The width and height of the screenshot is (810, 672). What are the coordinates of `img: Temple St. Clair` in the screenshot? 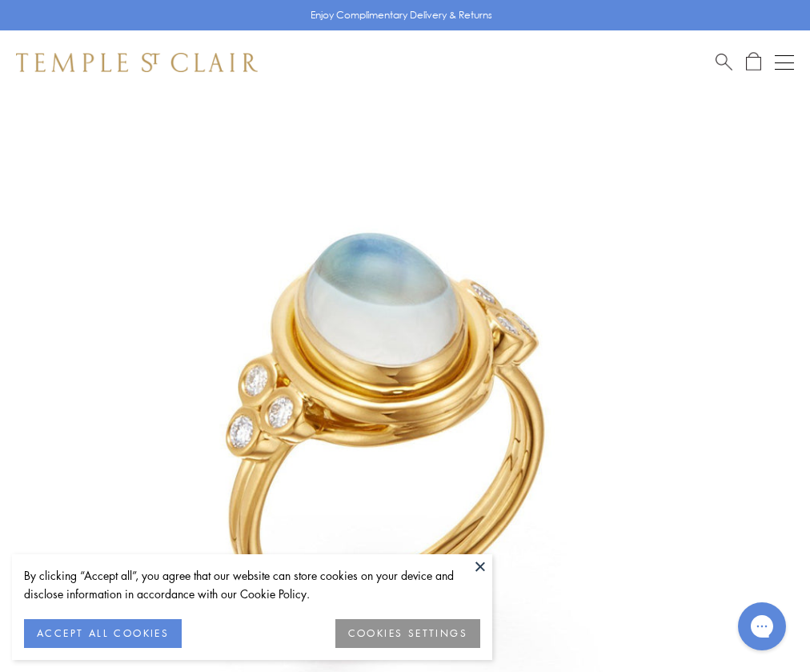 It's located at (137, 62).